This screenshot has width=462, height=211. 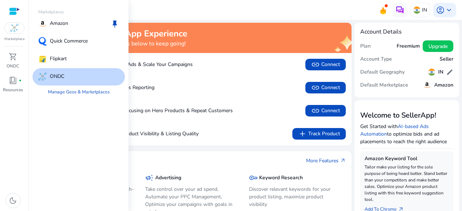 What do you see at coordinates (79, 12) in the screenshot?
I see `p: Marketplaces` at bounding box center [79, 12].